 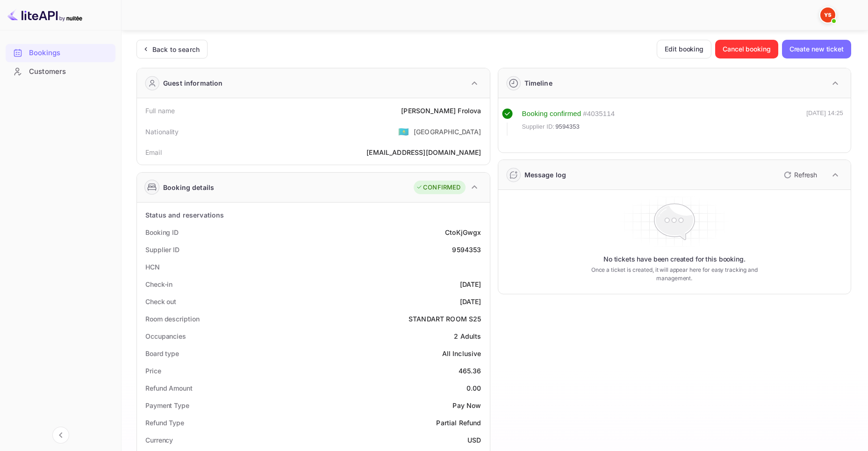 I want to click on div: Occupancies, so click(x=166, y=336).